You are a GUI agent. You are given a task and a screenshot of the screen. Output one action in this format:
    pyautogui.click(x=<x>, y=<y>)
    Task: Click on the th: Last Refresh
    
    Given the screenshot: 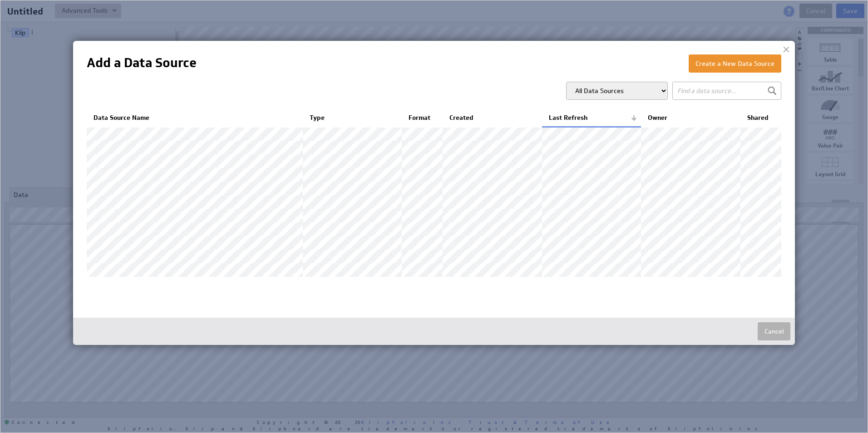 What is the action you would take?
    pyautogui.click(x=591, y=118)
    